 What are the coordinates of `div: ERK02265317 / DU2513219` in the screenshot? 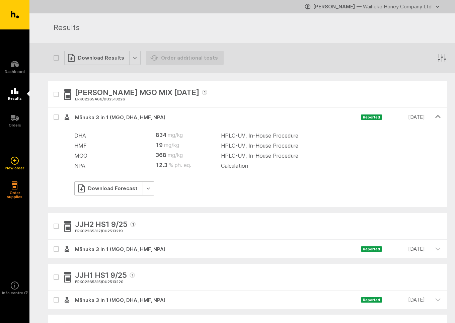 It's located at (105, 231).